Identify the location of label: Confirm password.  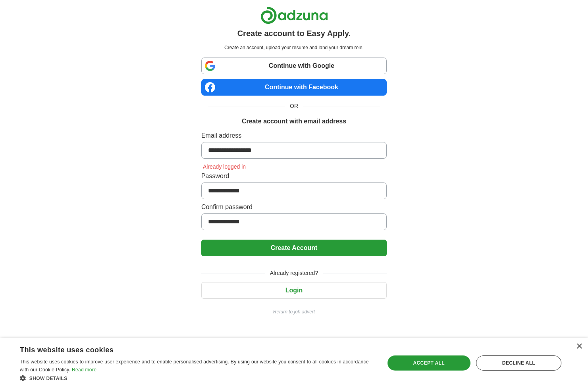
(294, 207).